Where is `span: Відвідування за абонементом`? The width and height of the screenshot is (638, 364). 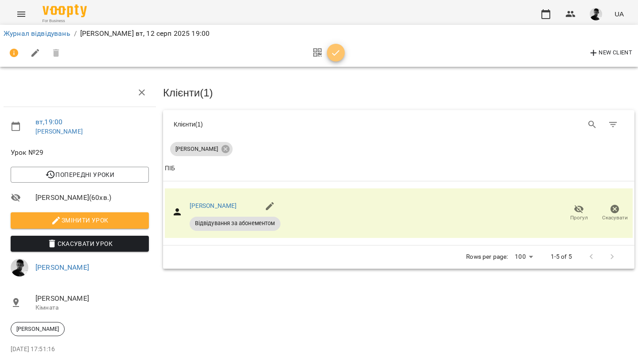 span: Відвідування за абонементом is located at coordinates (235, 224).